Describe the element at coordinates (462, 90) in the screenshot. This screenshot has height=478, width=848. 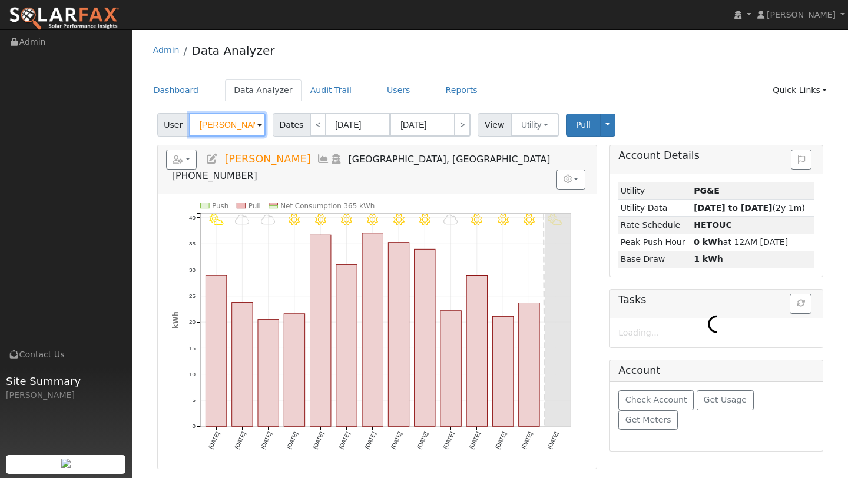
I see `a: Reports` at that location.